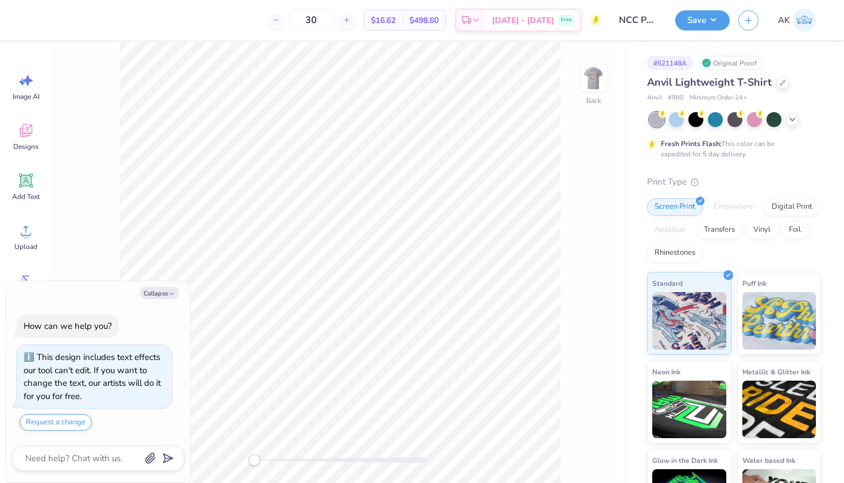 The height and width of the screenshot is (483, 844). What do you see at coordinates (26, 97) in the screenshot?
I see `span: Image AI` at bounding box center [26, 97].